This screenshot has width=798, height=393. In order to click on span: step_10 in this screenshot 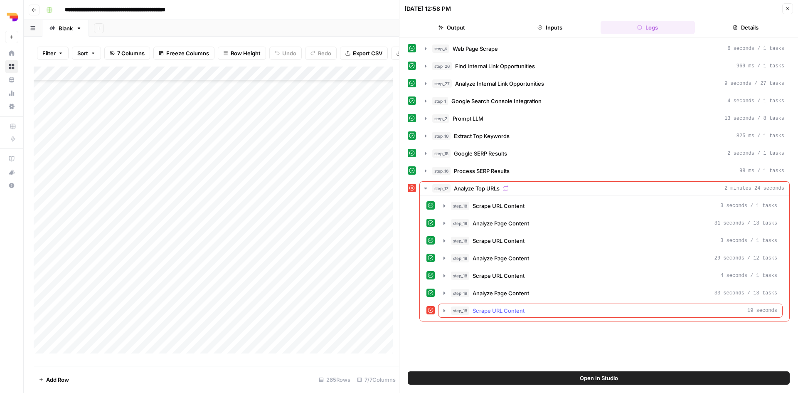, I will do `click(442, 136)`.